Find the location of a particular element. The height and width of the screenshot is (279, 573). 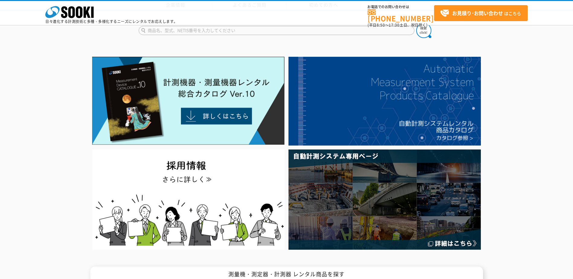

a: お見積り･お問い合わせはこちら is located at coordinates (481, 13).